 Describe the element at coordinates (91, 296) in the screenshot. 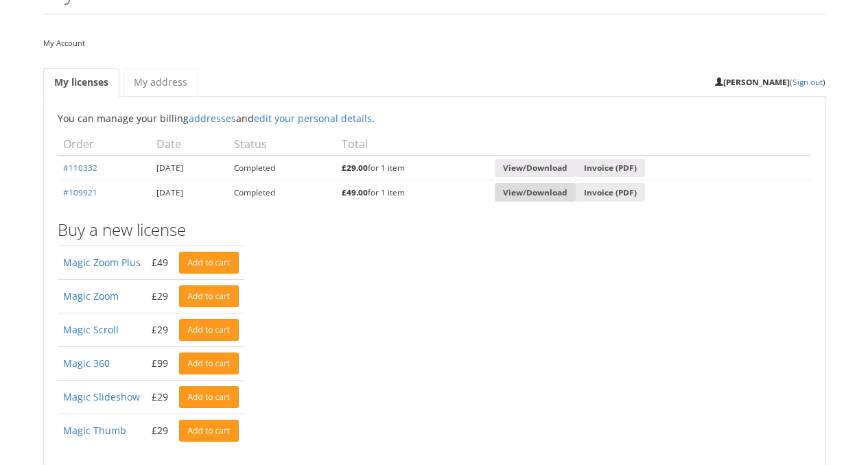

I see `a: Magic Zoom` at that location.